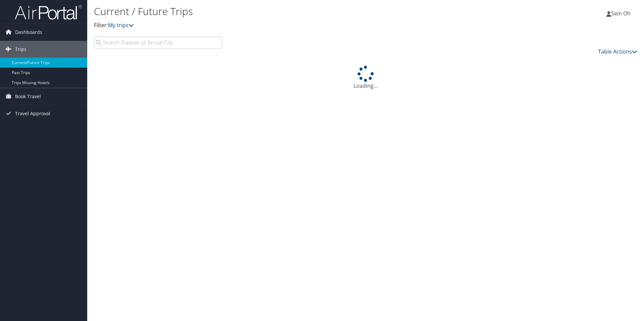 Image resolution: width=644 pixels, height=321 pixels. What do you see at coordinates (275, 11) in the screenshot?
I see `h1: Current / Future Trips` at bounding box center [275, 11].